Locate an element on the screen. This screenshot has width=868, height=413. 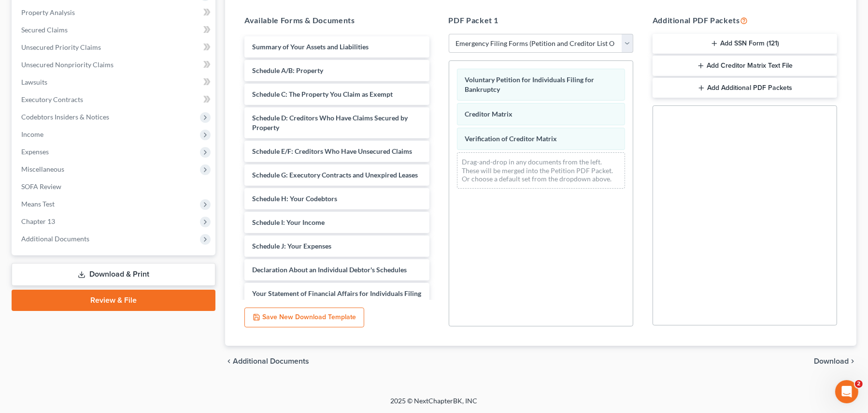
span: Executory Contracts is located at coordinates (52, 99).